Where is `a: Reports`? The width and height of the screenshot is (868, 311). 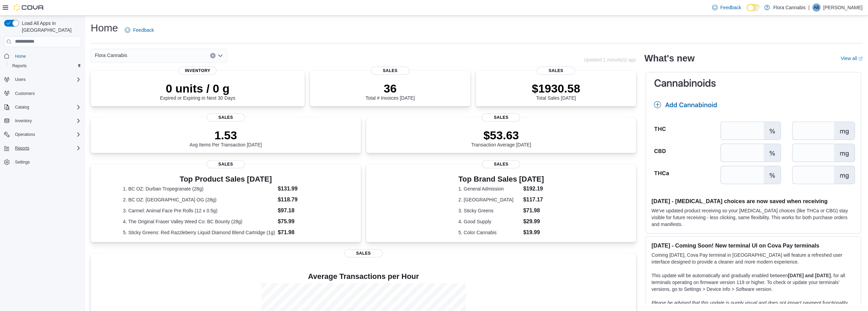 a: Reports is located at coordinates (20, 66).